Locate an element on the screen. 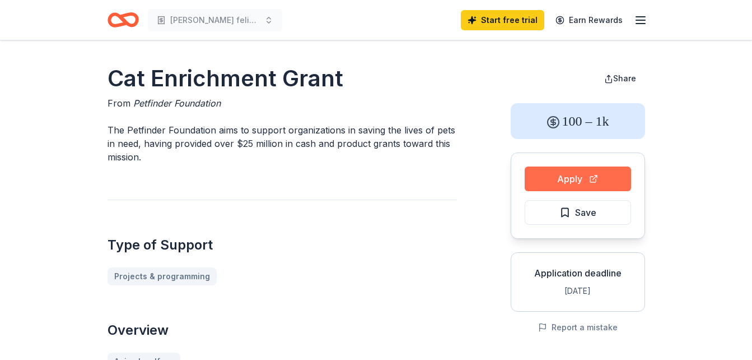  div: From is located at coordinates (282, 103).